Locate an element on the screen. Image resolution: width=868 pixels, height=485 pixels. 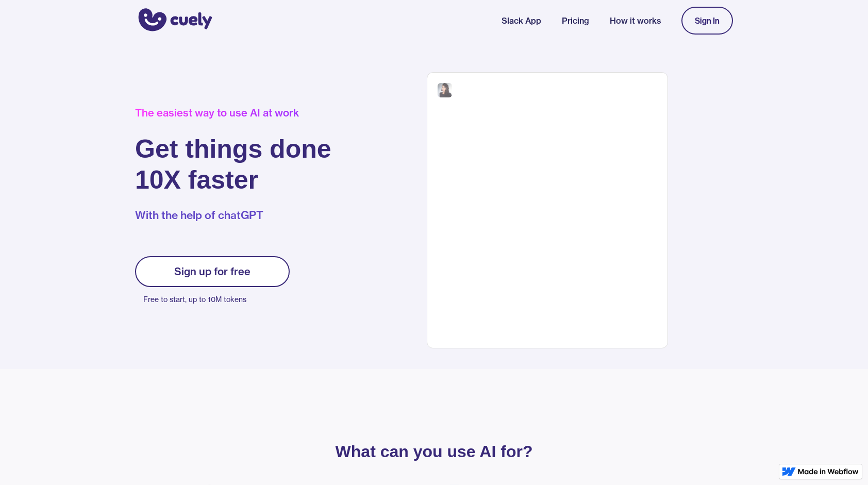
a: home is located at coordinates (173, 21).